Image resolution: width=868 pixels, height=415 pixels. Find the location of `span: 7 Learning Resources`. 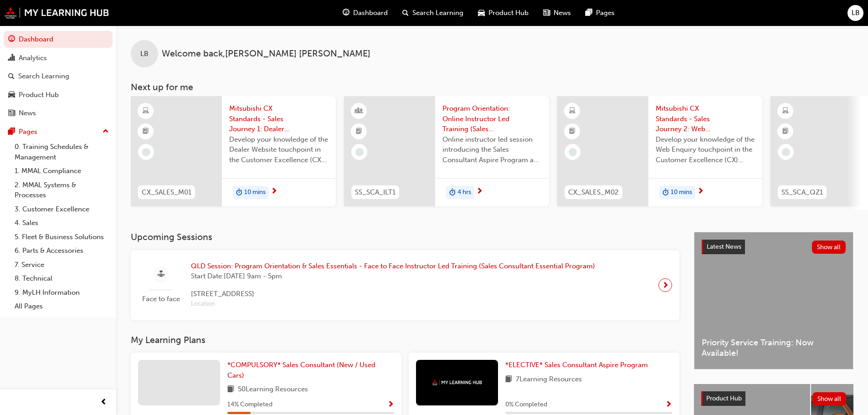

span: 7 Learning Resources is located at coordinates (548, 379).